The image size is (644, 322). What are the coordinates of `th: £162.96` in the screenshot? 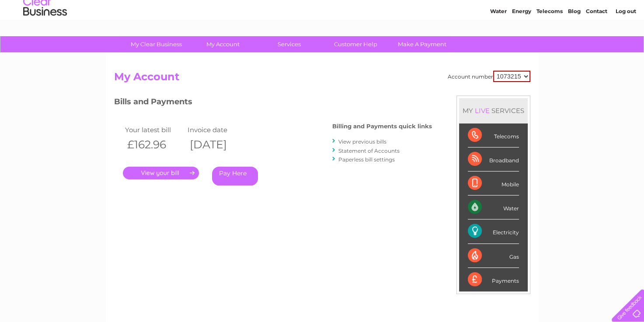 It's located at (154, 144).